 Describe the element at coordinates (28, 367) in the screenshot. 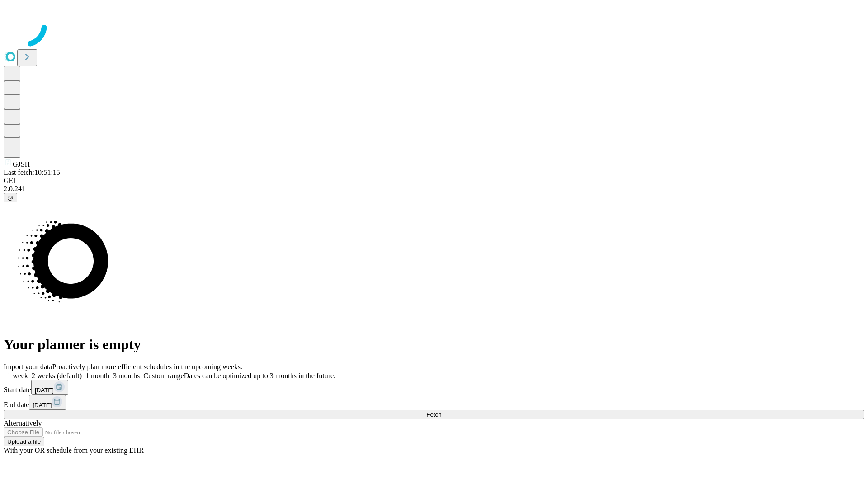

I see `span: Import your data` at that location.